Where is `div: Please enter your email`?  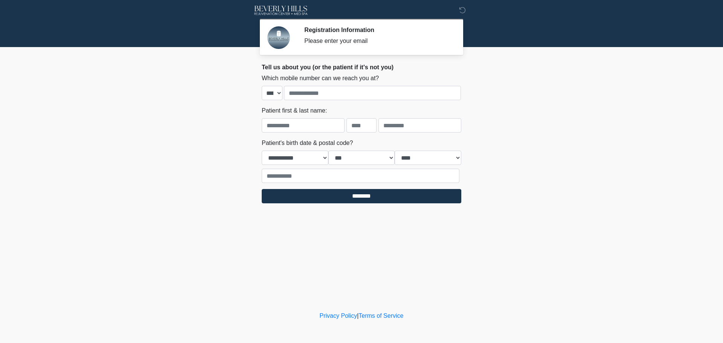
div: Please enter your email is located at coordinates (377, 41).